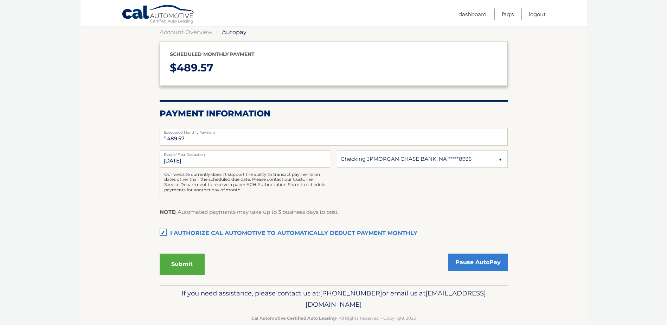  I want to click on input: Payment Date, so click(245, 159).